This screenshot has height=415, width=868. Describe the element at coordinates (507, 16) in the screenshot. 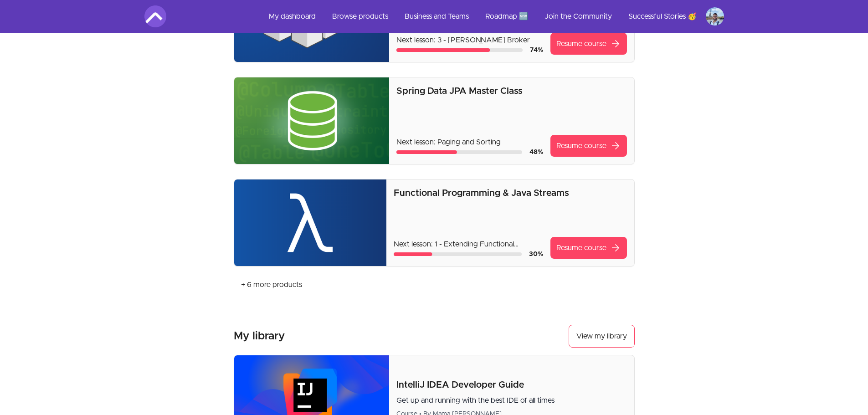

I see `a: Roadmap 🆕` at that location.